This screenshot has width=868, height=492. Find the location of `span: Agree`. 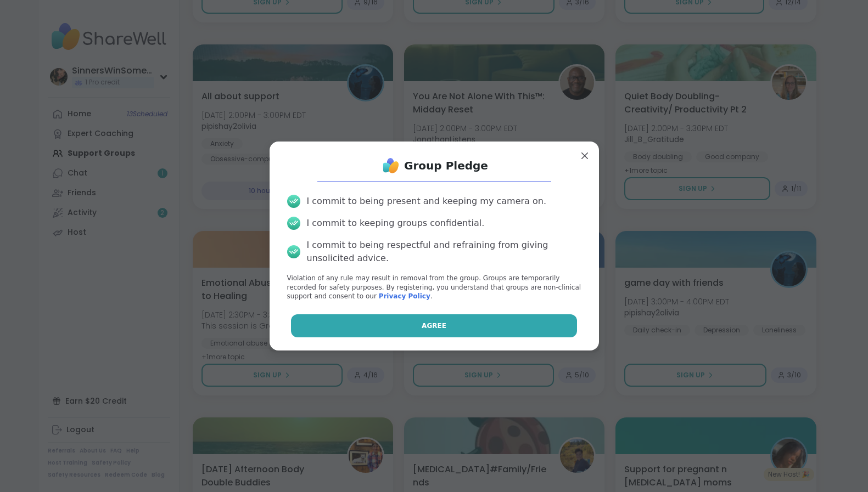

span: Agree is located at coordinates (433, 326).